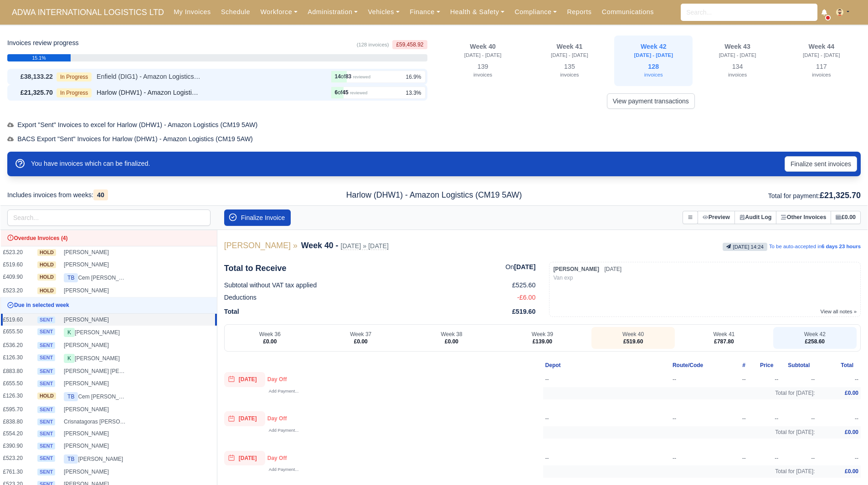 The image size is (868, 485). Describe the element at coordinates (749, 13) in the screenshot. I see `input: Search...` at that location.